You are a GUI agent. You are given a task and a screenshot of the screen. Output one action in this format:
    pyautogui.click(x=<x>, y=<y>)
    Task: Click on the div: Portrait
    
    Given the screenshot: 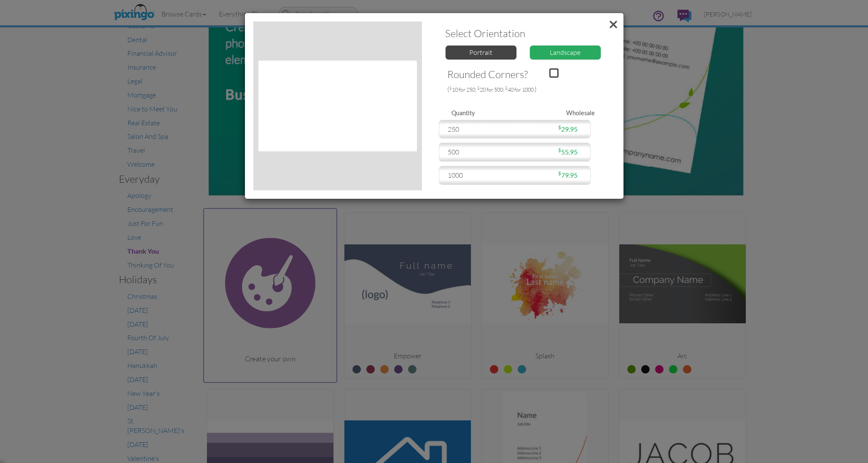 What is the action you would take?
    pyautogui.click(x=481, y=52)
    